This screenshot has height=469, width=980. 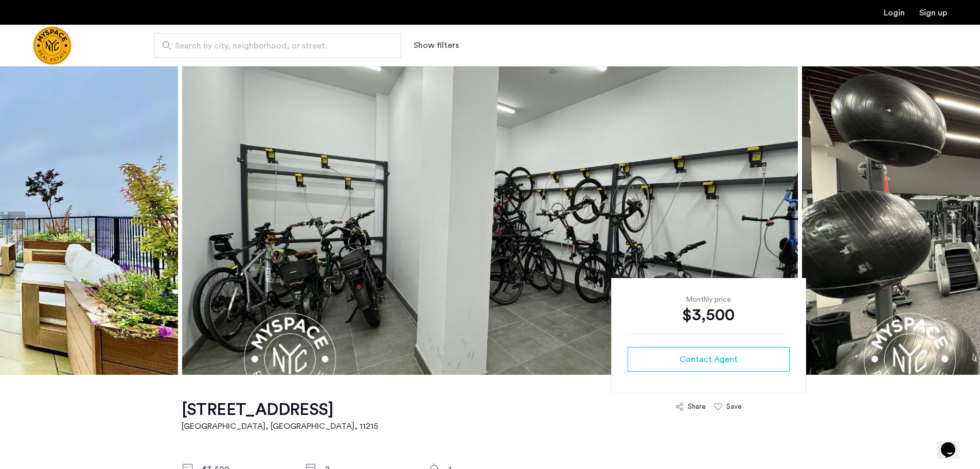 What do you see at coordinates (709, 359) in the screenshot?
I see `span: Contact Agent` at bounding box center [709, 359].